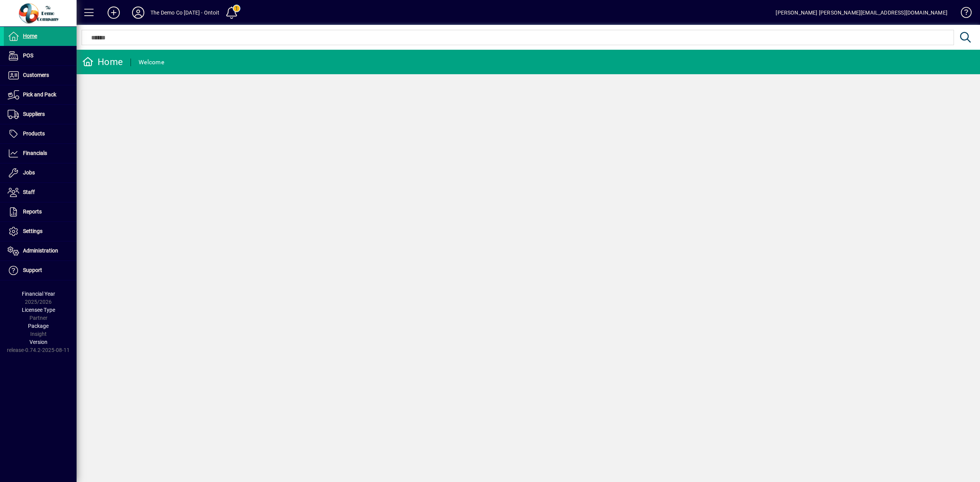  I want to click on span: Financial Year, so click(38, 294).